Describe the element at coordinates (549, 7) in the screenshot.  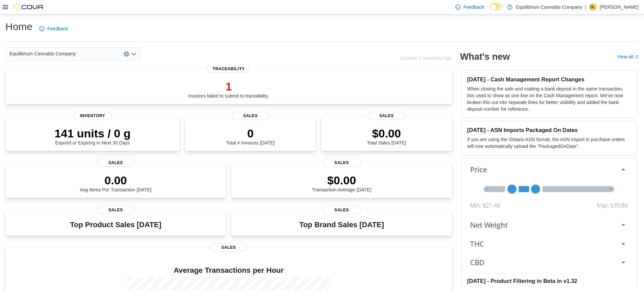
I see `p: Equilibrium Cannabis Company` at that location.